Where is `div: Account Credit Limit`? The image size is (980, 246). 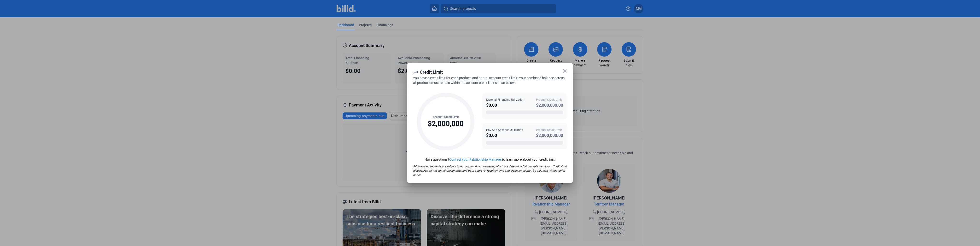
div: Account Credit Limit is located at coordinates (446, 117).